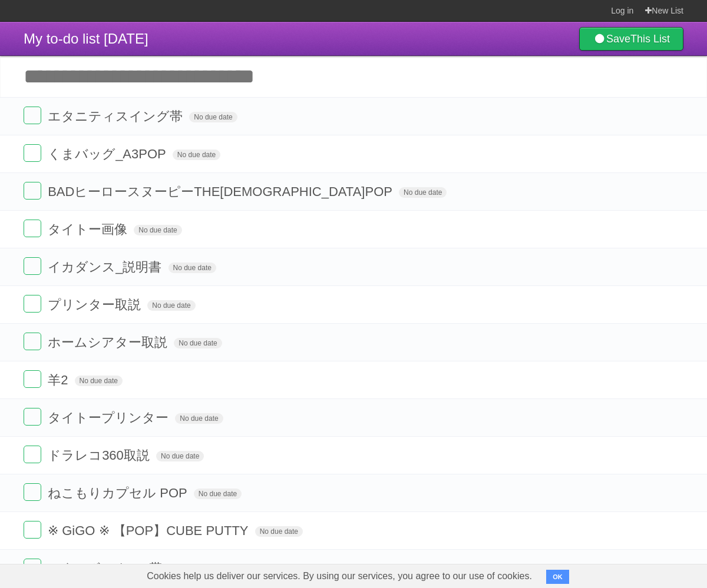 The height and width of the screenshot is (588, 707). I want to click on span: エタニティスイング帯, so click(117, 116).